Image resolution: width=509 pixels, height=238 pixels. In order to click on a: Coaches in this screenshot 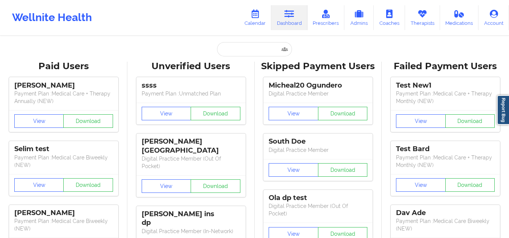, I will do `click(389, 18)`.